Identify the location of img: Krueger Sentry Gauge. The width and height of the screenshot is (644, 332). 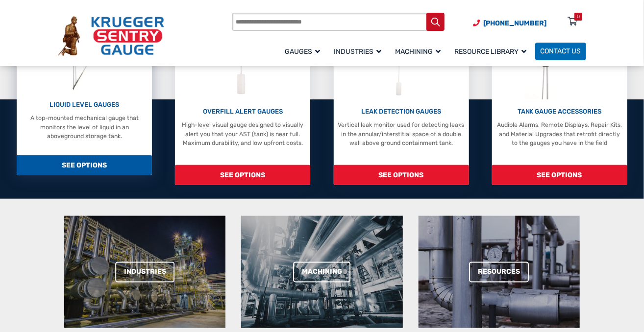
(111, 36).